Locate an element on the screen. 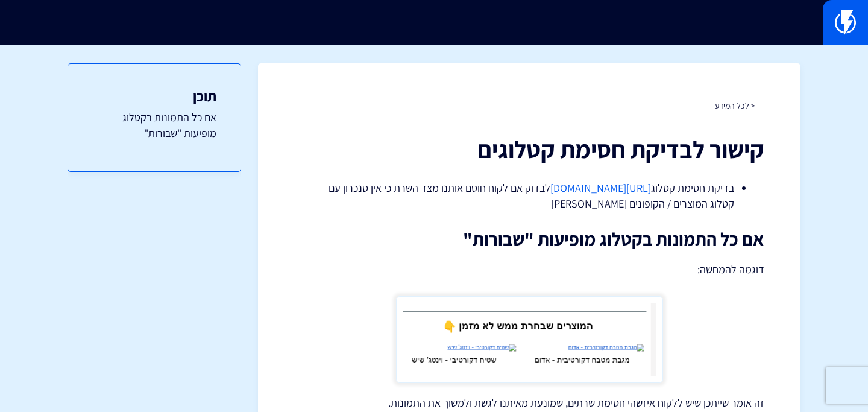 The image size is (868, 412). p: דוגמה להמחשה: is located at coordinates (529, 269).